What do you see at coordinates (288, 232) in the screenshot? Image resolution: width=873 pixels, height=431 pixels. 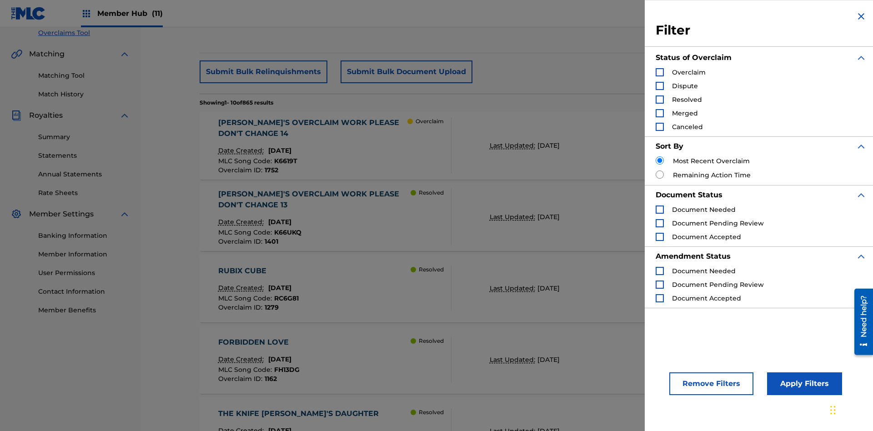 I see `span: K66UKQ` at bounding box center [288, 232].